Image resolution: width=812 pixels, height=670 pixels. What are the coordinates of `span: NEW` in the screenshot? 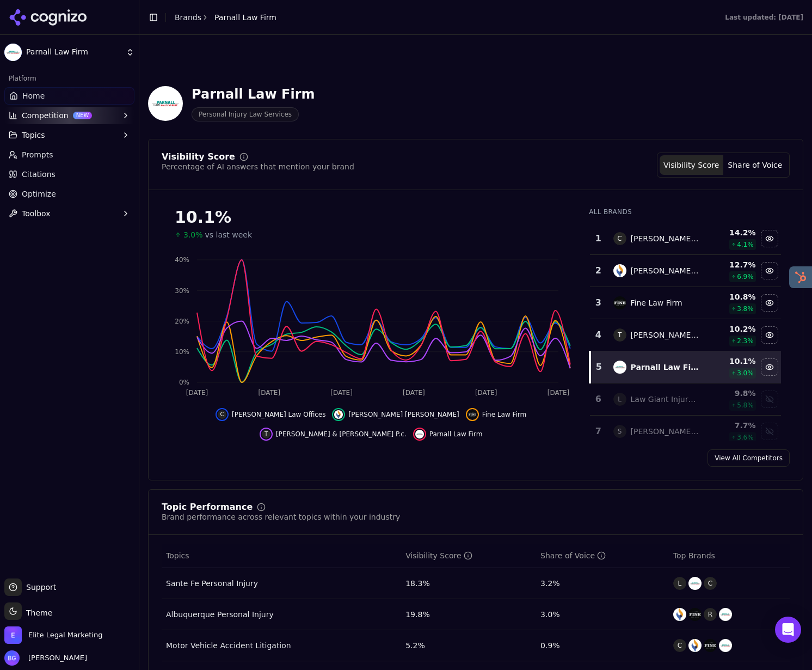 It's located at (83, 115).